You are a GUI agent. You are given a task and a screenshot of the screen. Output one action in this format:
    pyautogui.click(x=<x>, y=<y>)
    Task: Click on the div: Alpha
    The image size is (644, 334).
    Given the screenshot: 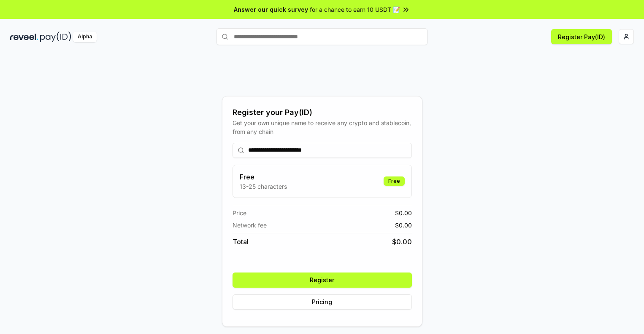 What is the action you would take?
    pyautogui.click(x=85, y=36)
    